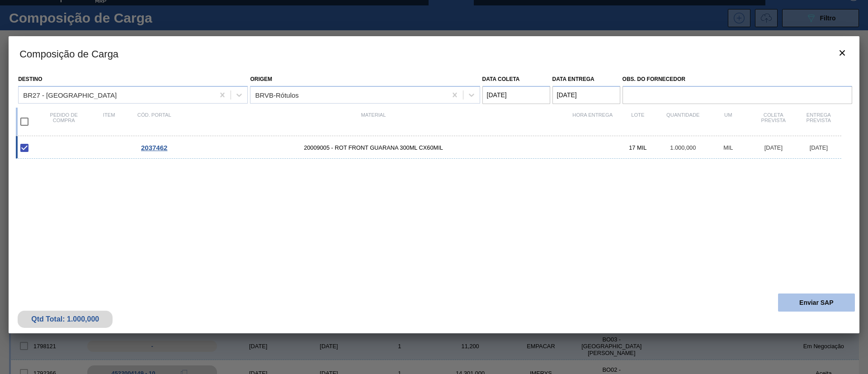 The image size is (868, 374). What do you see at coordinates (109, 122) in the screenshot?
I see `div: Item` at bounding box center [109, 122].